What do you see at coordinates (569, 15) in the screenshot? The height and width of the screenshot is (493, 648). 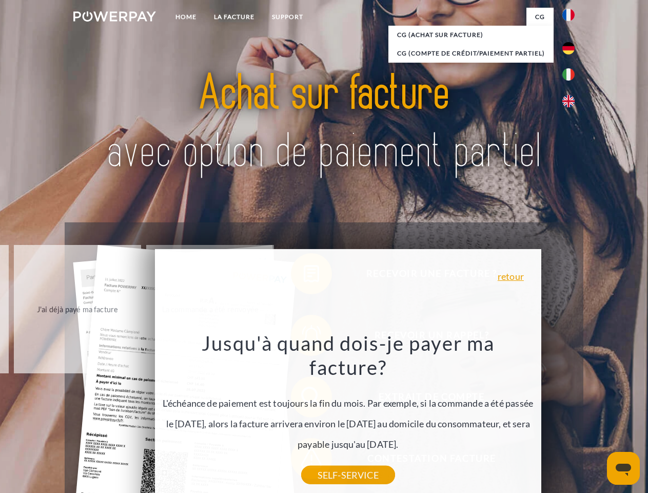 I see `img: fr` at bounding box center [569, 15].